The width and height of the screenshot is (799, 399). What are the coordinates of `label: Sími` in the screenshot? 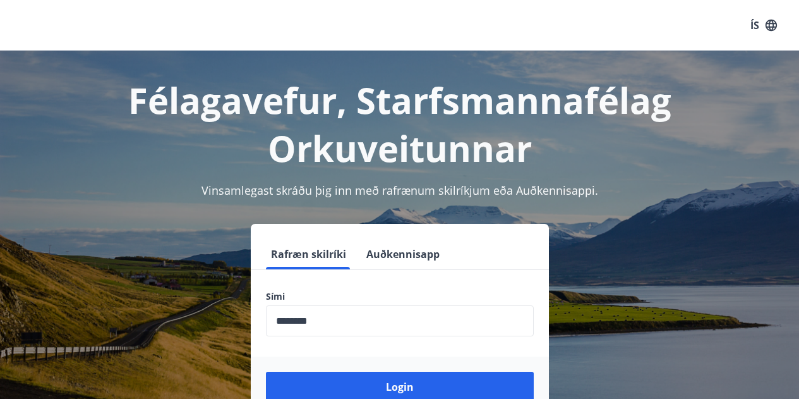 It's located at (400, 296).